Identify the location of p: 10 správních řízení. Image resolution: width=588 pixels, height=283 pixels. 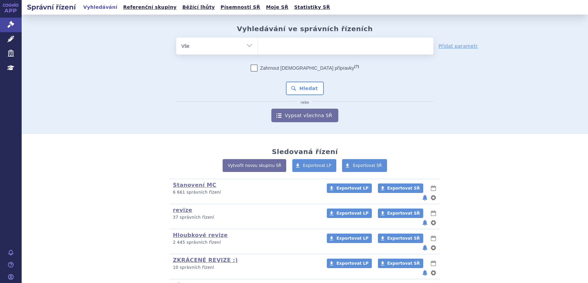
(245, 267).